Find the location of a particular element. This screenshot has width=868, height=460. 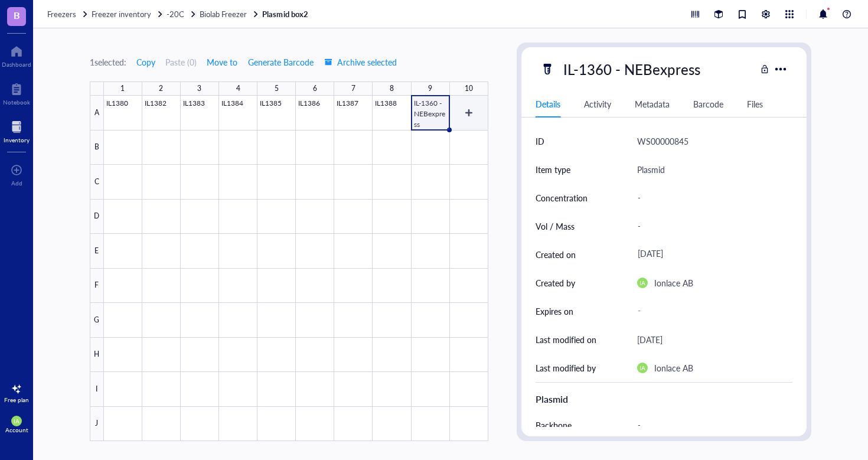

div: 4 is located at coordinates (238, 89).